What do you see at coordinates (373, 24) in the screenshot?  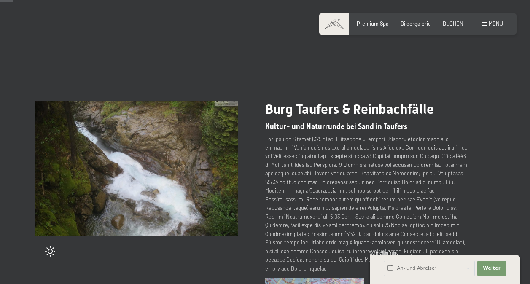 I see `span: Premium Spa` at bounding box center [373, 24].